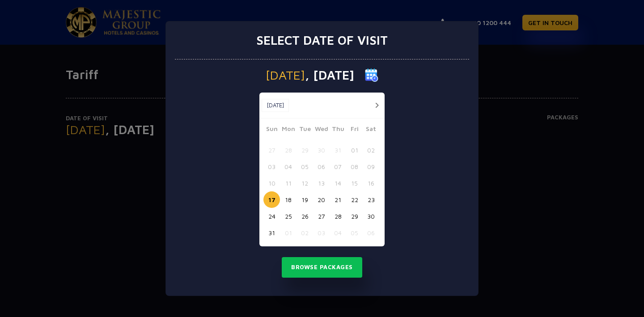  What do you see at coordinates (322, 268) in the screenshot?
I see `button: Browse Packages` at bounding box center [322, 268].